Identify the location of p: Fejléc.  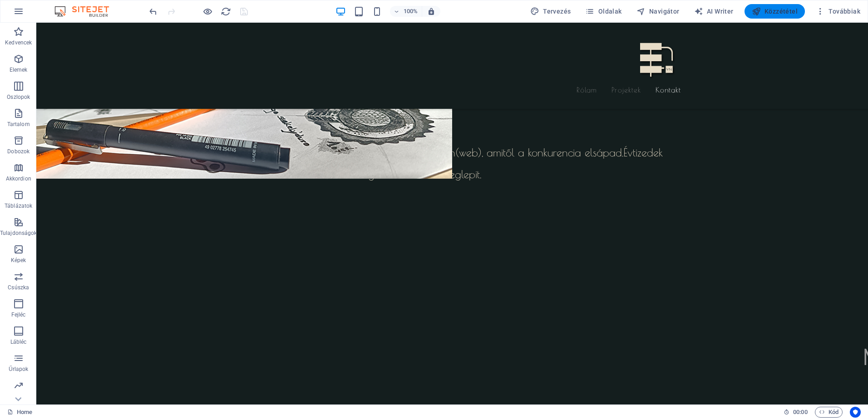
(19, 315).